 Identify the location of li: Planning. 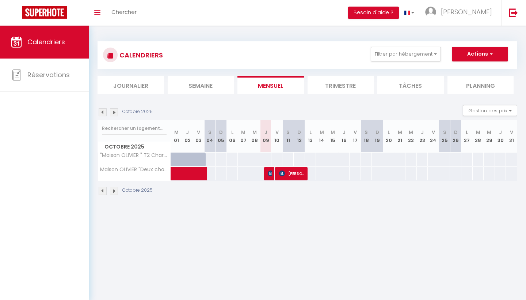
(481, 85).